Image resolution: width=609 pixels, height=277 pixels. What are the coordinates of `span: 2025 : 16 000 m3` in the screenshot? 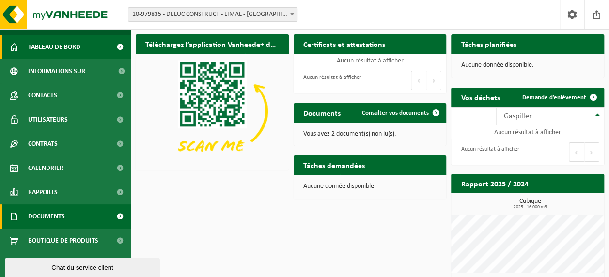 It's located at (530, 207).